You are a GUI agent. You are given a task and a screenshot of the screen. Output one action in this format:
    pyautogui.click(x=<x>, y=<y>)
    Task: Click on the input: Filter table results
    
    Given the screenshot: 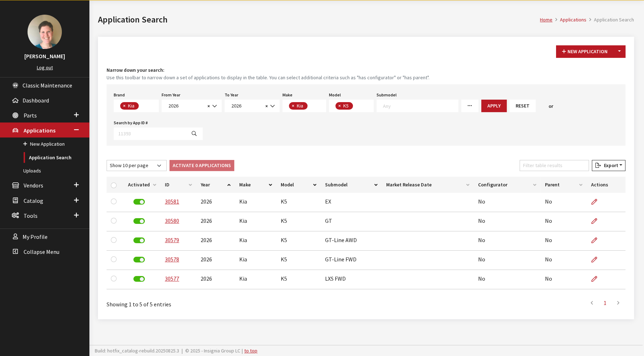 What is the action you would take?
    pyautogui.click(x=554, y=165)
    